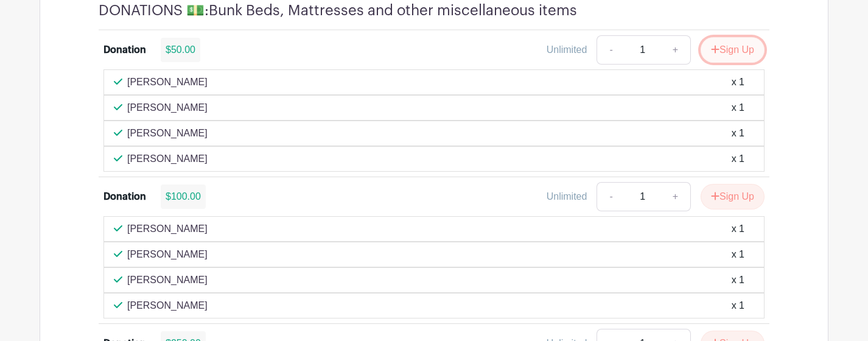 This screenshot has height=341, width=868. I want to click on h4: DONATIONS 💵:Bunk Beds, Mattresses and other miscellaneous items, so click(338, 10).